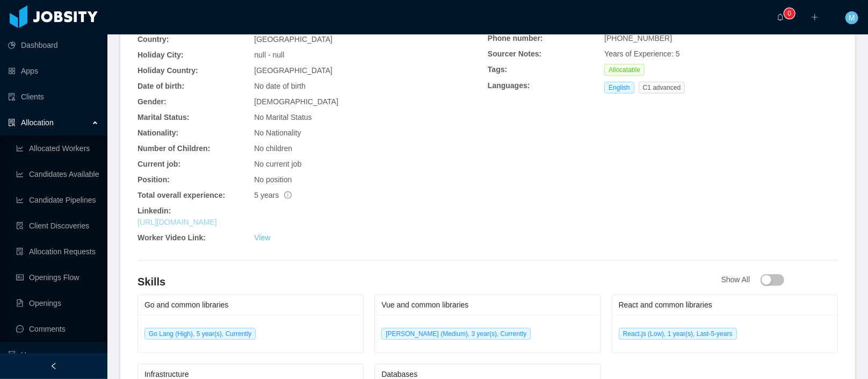 The image size is (868, 379). What do you see at coordinates (262, 237) in the screenshot?
I see `a: View` at bounding box center [262, 237].